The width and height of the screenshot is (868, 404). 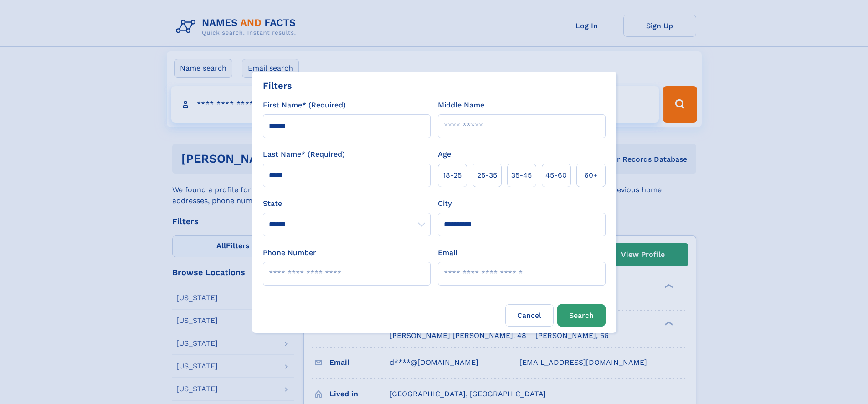 What do you see at coordinates (452, 175) in the screenshot?
I see `span: 18‑25` at bounding box center [452, 175].